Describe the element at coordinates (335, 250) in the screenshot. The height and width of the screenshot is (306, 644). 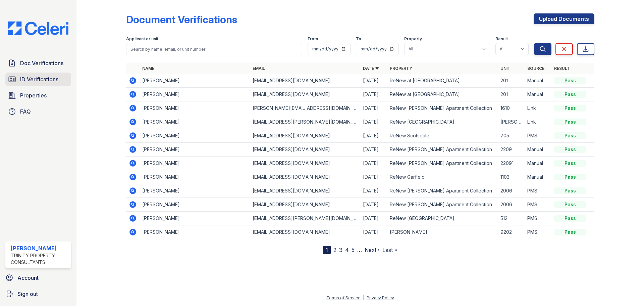
I see `a: 2` at that location.